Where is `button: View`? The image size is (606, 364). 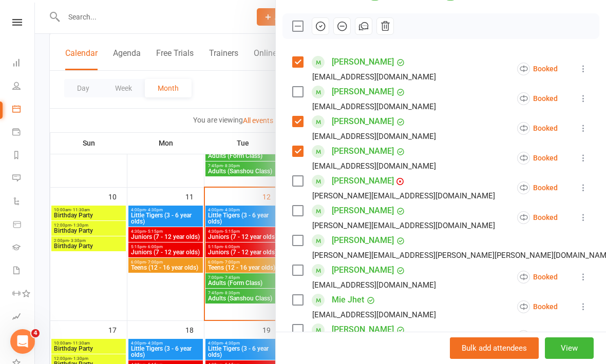 button: View is located at coordinates (569, 348).